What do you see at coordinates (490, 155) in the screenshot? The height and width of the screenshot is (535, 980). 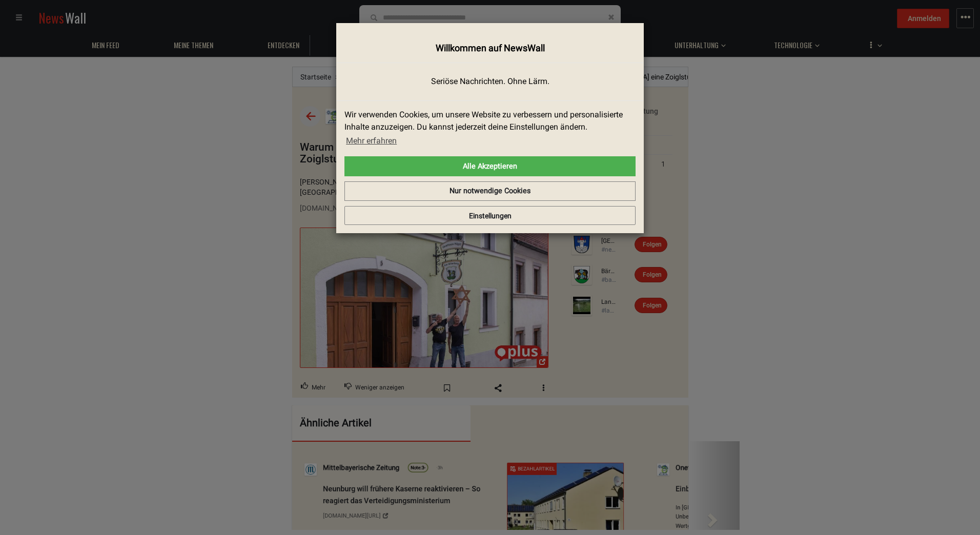 I see `div: cookieconsent` at bounding box center [490, 155].